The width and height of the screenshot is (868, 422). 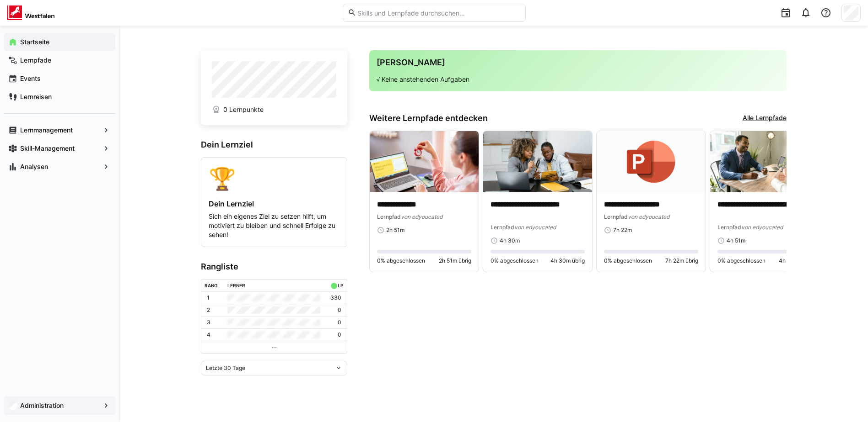 What do you see at coordinates (395, 230) in the screenshot?
I see `span: 2h 51m` at bounding box center [395, 230].